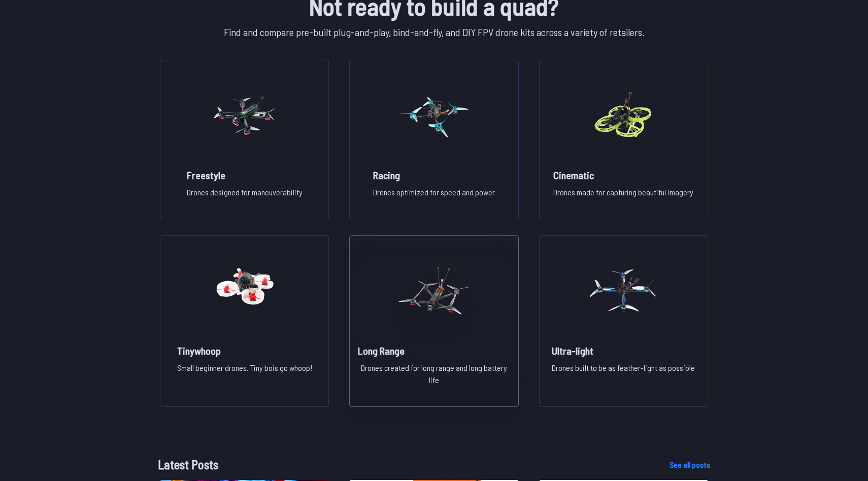 Image resolution: width=868 pixels, height=481 pixels. I want to click on h2: Long Range, so click(433, 350).